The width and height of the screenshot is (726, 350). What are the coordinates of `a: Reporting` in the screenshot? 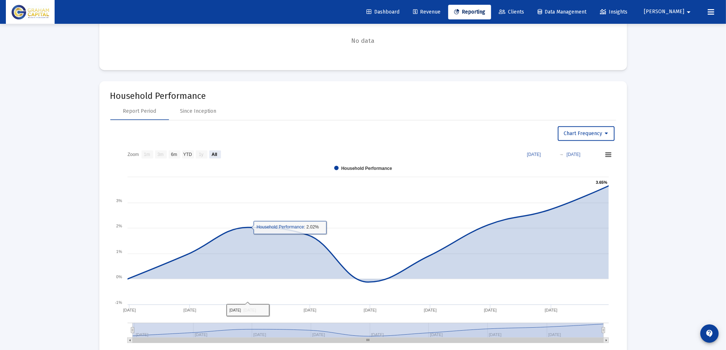 It's located at (469, 12).